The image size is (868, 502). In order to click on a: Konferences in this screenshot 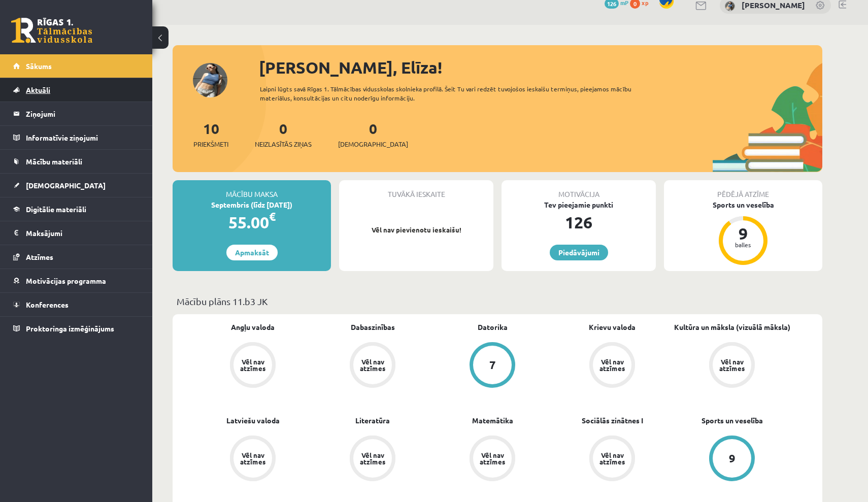, I will do `click(76, 305)`.